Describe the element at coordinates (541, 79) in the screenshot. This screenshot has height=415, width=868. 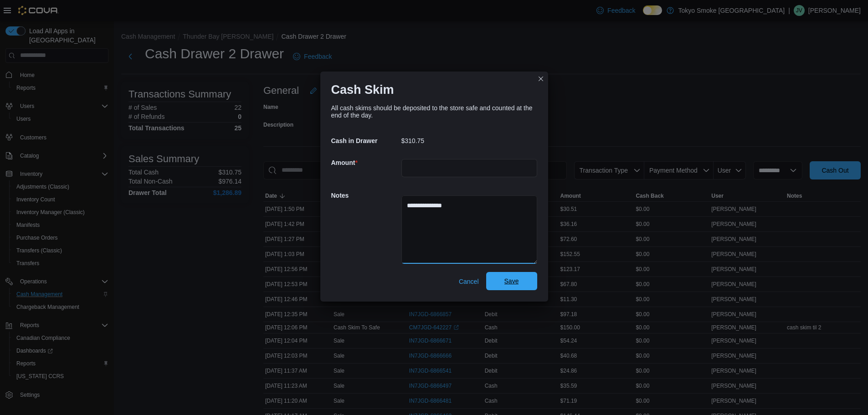
I see `button: Closes this modal window` at that location.